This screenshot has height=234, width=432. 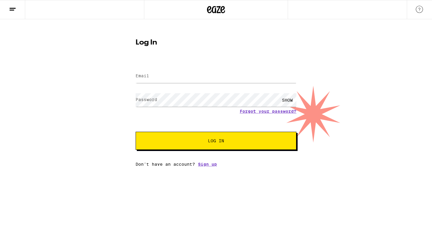 I want to click on h1: Log In, so click(x=216, y=43).